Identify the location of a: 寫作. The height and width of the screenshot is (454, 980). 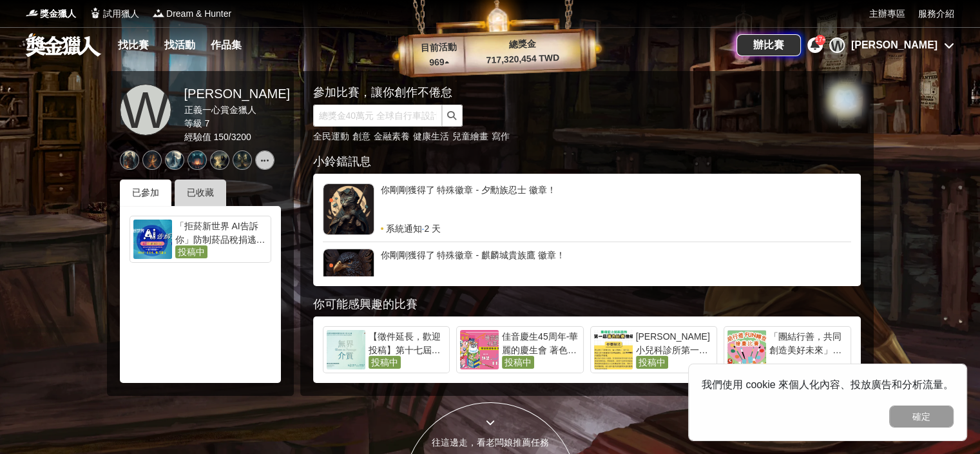
(500, 136).